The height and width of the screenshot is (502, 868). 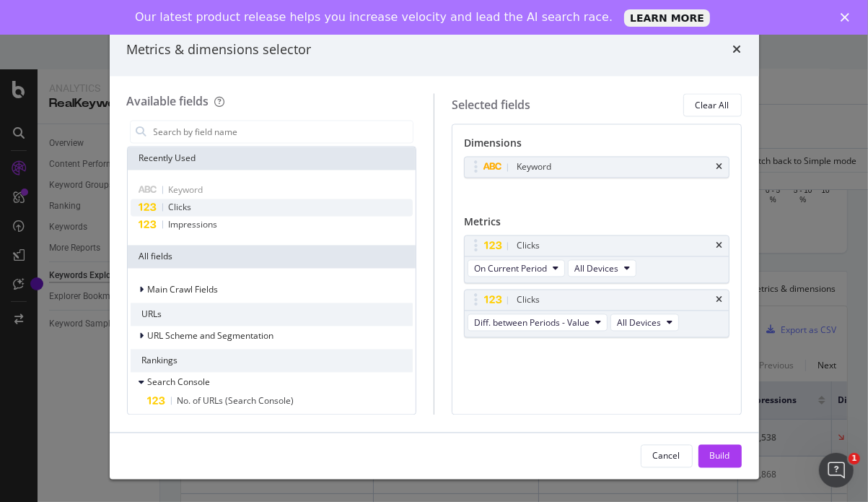 I want to click on div: modal, so click(x=434, y=250).